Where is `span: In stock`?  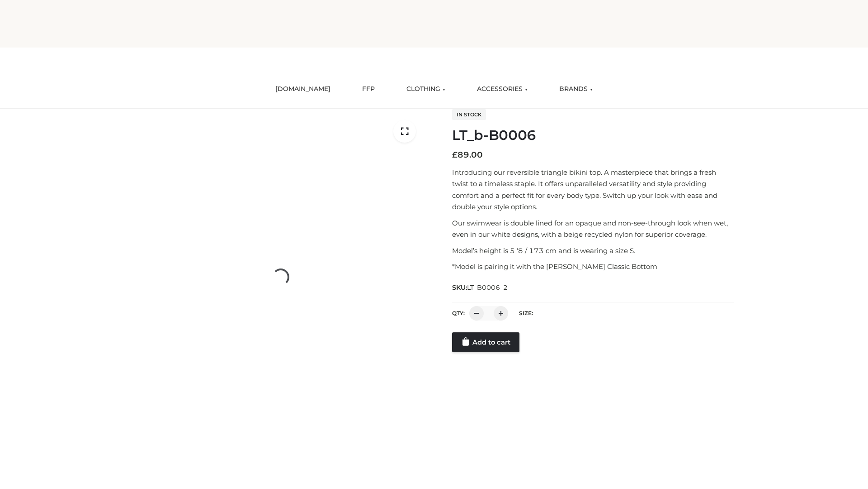 span: In stock is located at coordinates (469, 114).